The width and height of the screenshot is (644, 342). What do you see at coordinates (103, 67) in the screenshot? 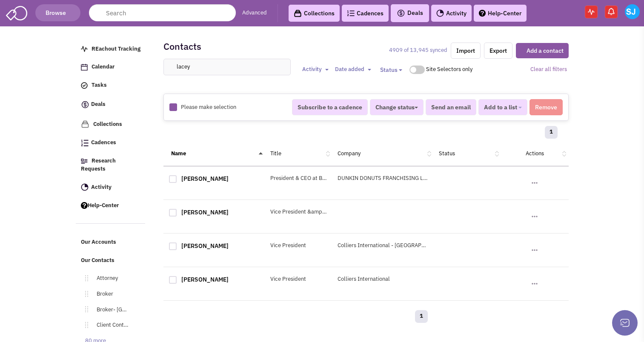
I see `span: Calendar` at bounding box center [103, 67].